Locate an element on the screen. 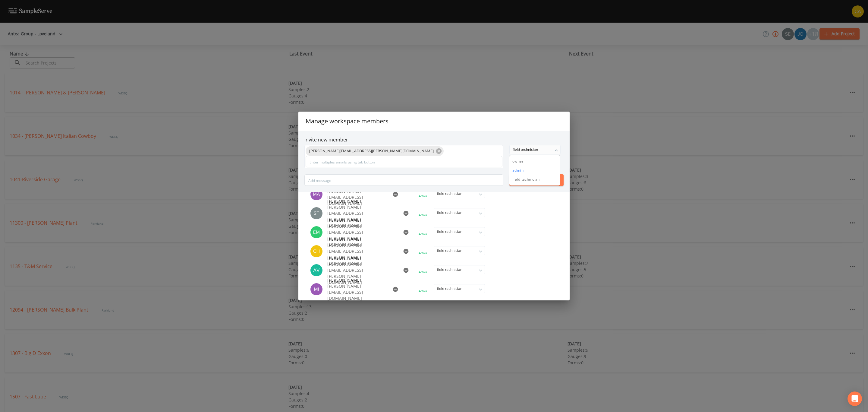  img: b480c7c87ae38607190708ea72cba8f5 is located at coordinates (317, 194).